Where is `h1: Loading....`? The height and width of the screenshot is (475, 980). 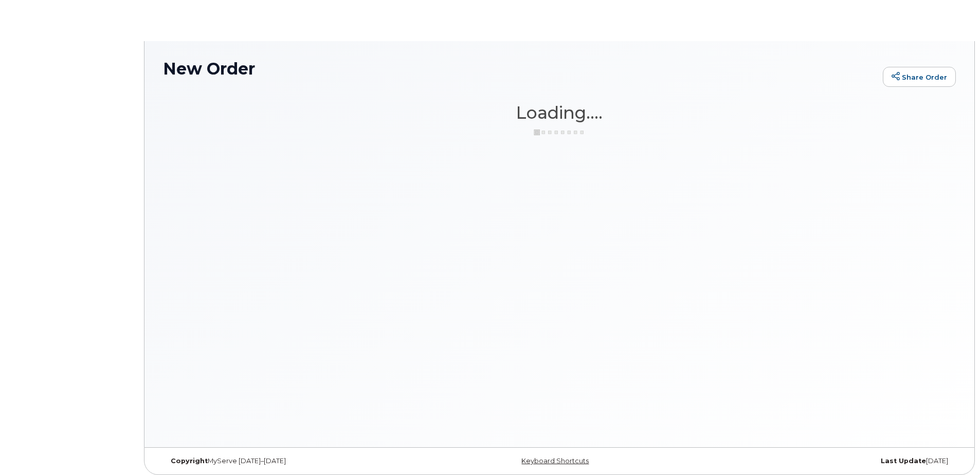 h1: Loading.... is located at coordinates (560, 112).